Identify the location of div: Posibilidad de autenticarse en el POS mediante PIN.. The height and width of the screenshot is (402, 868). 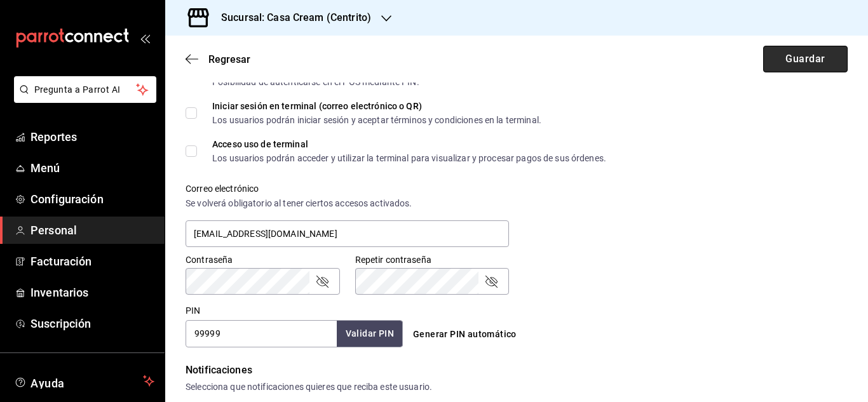
(316, 82).